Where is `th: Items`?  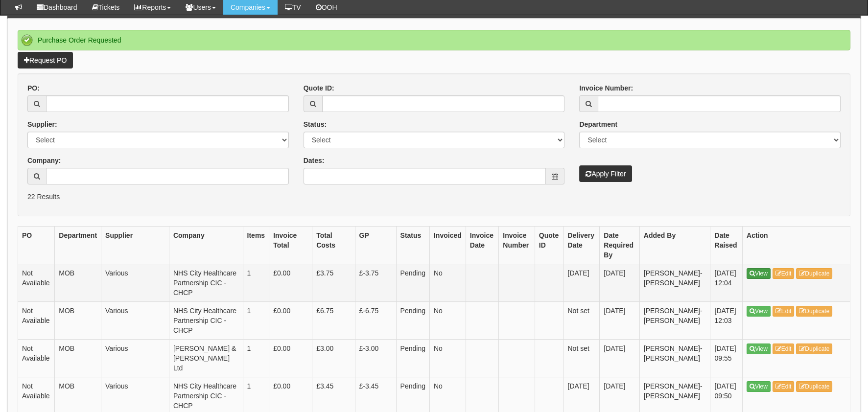 th: Items is located at coordinates (256, 245).